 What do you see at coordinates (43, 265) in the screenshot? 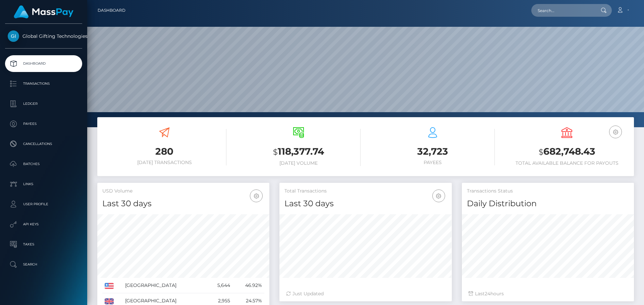
I see `p: Search` at bounding box center [43, 265].